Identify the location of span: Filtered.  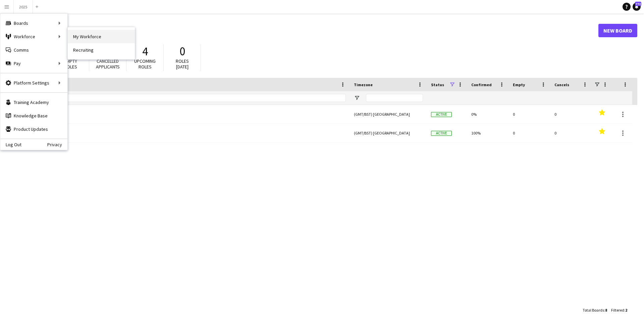
(618, 310).